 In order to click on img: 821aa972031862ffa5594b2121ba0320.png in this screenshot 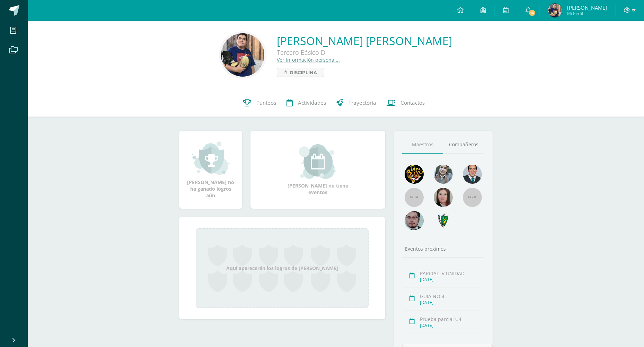, I will do `click(243, 55)`.